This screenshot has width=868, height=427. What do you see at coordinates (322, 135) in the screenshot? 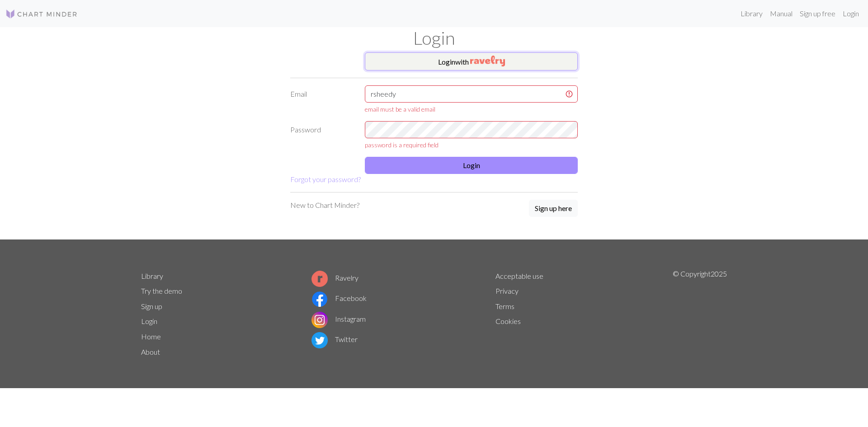
I see `label: Password` at bounding box center [322, 135].